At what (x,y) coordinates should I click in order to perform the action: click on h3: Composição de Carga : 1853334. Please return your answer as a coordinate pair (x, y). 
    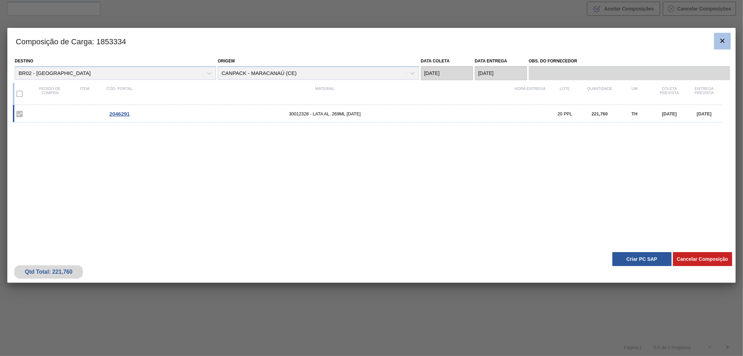
    Looking at the image, I should click on (372, 41).